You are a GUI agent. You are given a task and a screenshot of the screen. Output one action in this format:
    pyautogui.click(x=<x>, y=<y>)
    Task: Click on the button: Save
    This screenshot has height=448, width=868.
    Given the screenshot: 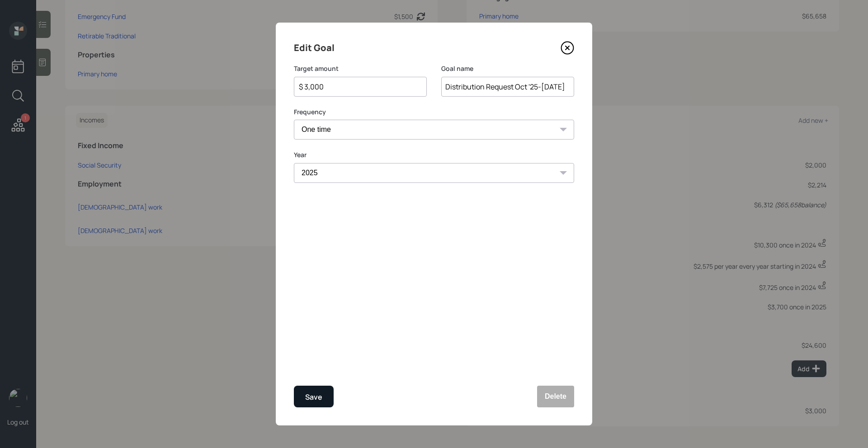 What is the action you would take?
    pyautogui.click(x=314, y=397)
    